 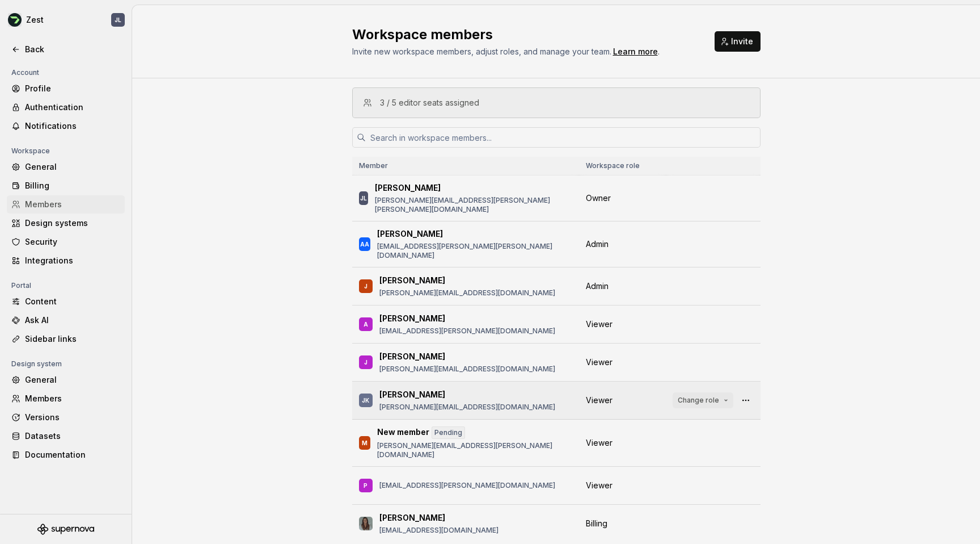 What do you see at coordinates (596, 523) in the screenshot?
I see `span: Billing` at bounding box center [596, 523].